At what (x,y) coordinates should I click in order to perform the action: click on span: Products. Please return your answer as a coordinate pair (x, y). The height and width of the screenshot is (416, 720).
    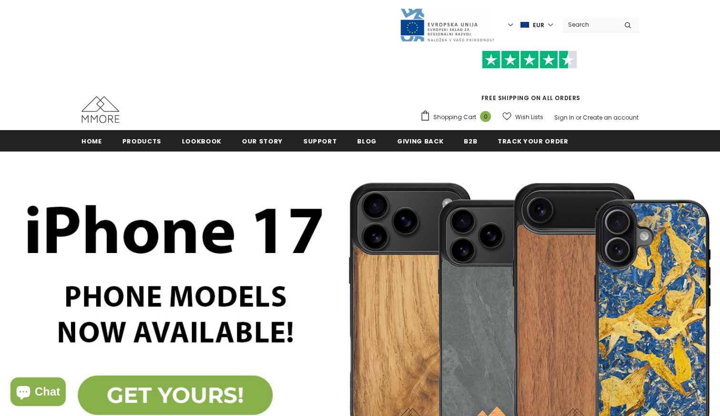
    Looking at the image, I should click on (142, 141).